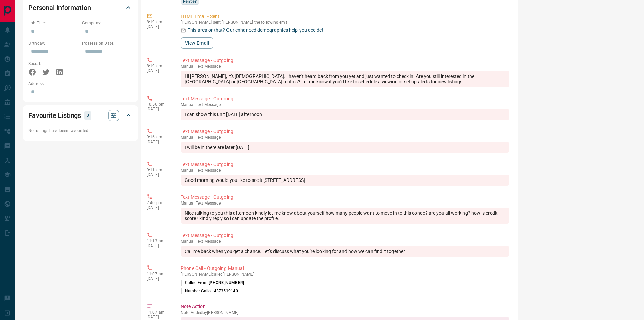 The width and height of the screenshot is (644, 320). What do you see at coordinates (55, 115) in the screenshot?
I see `h2: Favourite Listings` at bounding box center [55, 115].